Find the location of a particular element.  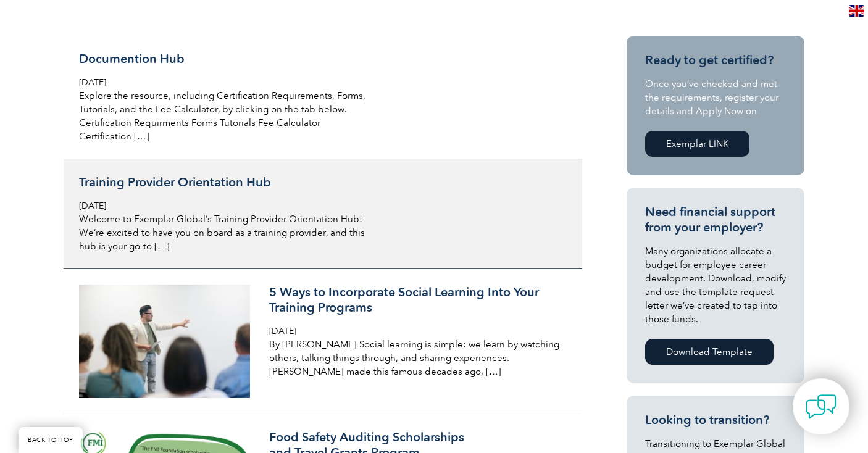

a: Exemplar LINK is located at coordinates (697, 144).